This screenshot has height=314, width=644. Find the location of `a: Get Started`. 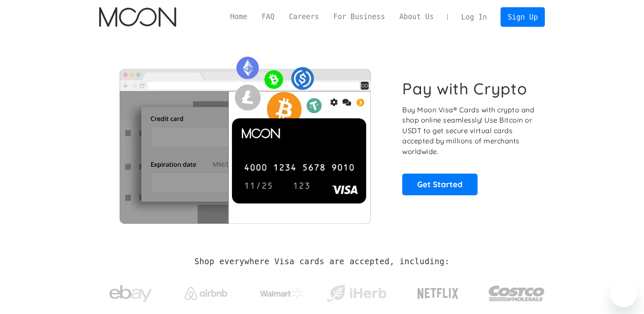

a: Get Started is located at coordinates (440, 184).